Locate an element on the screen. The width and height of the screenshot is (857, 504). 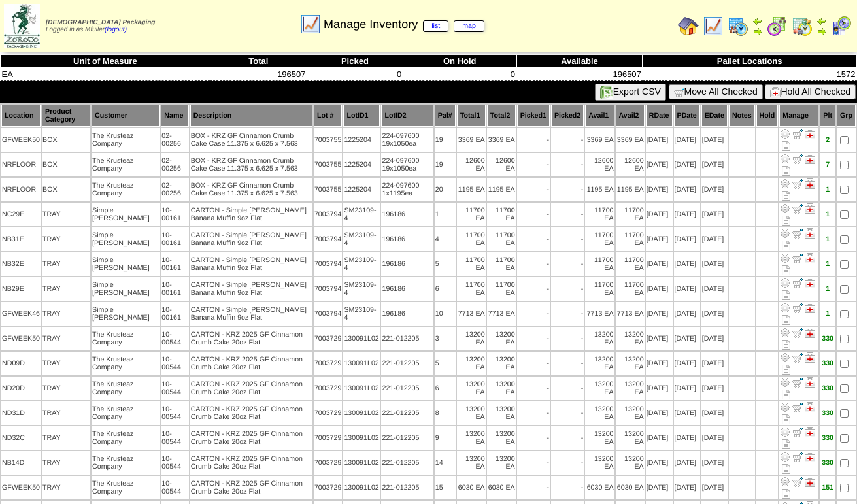
td: BOX - KRZ GF Cinnamon Crumb Cake Case 11.375 x 6.625 x 7.563 is located at coordinates (251, 165).